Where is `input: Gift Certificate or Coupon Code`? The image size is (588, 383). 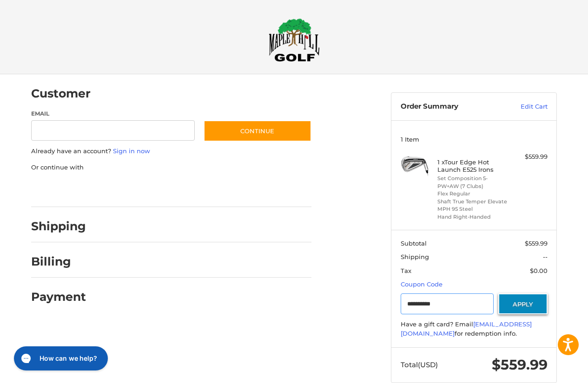 input: Gift Certificate or Coupon Code is located at coordinates (447, 304).